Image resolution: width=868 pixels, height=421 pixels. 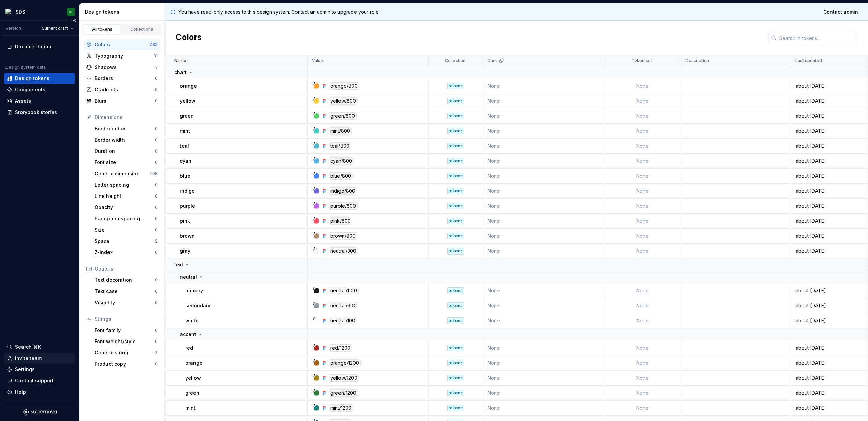 I want to click on p: orange, so click(x=188, y=86).